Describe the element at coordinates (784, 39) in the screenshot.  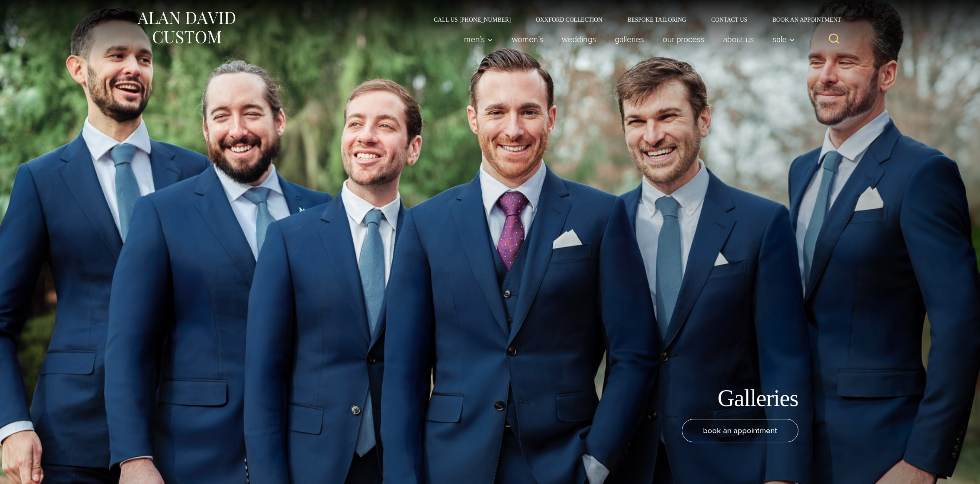
I see `span: Sale` at that location.